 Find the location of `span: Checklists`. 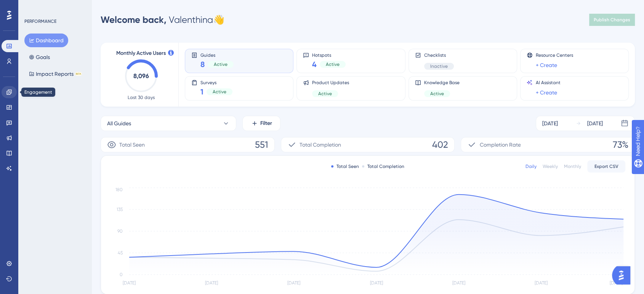

span: Checklists is located at coordinates (439, 55).